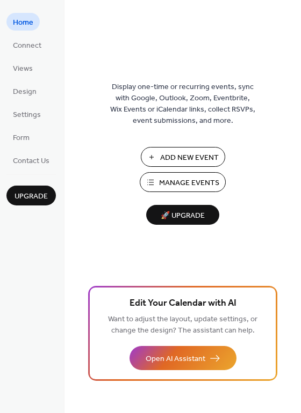 This screenshot has width=301, height=413. What do you see at coordinates (182, 182) in the screenshot?
I see `button: Manage Events` at bounding box center [182, 182].